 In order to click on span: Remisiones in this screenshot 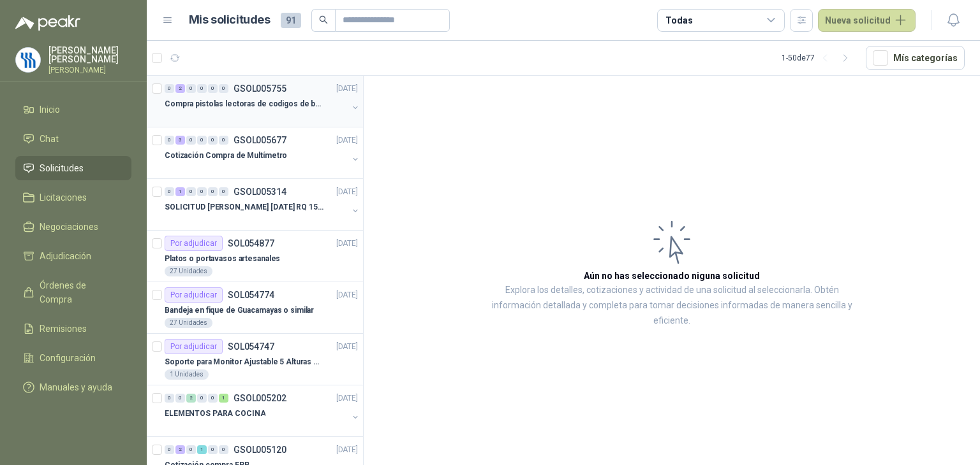, I will do `click(63, 329)`.